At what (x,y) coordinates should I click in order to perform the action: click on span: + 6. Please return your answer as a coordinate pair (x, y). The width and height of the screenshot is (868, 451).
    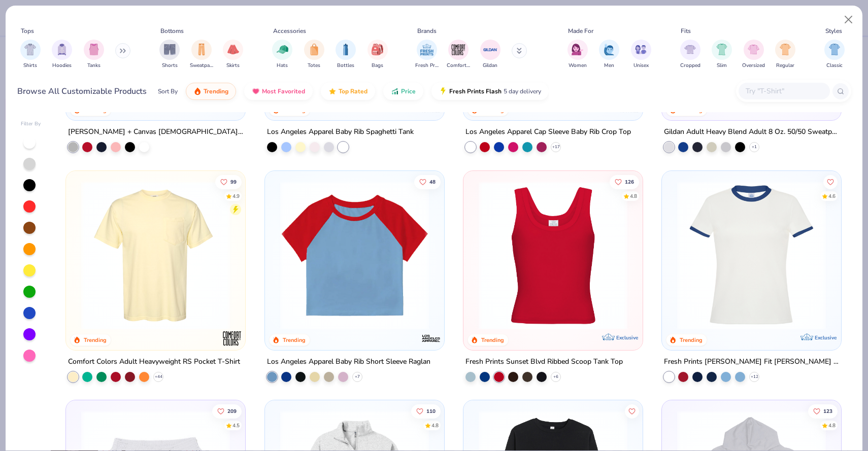
    Looking at the image, I should click on (555, 377).